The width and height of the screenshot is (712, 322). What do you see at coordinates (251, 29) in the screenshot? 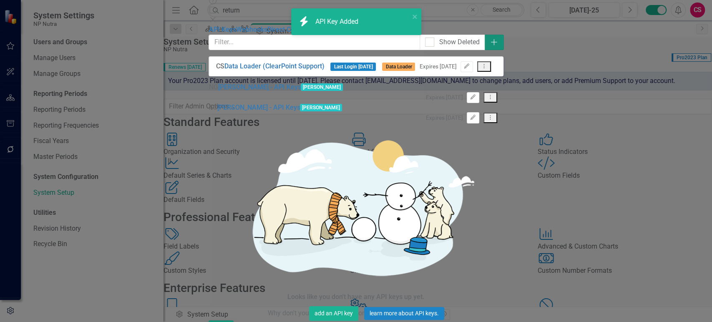
I see `a: Webhooks` at bounding box center [251, 29].